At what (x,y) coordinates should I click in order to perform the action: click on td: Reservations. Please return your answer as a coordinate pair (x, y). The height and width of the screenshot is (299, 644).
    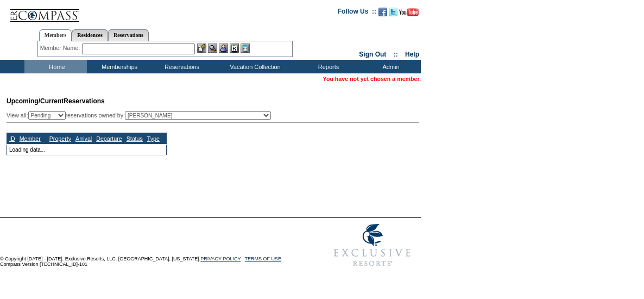
    Looking at the image, I should click on (180, 66).